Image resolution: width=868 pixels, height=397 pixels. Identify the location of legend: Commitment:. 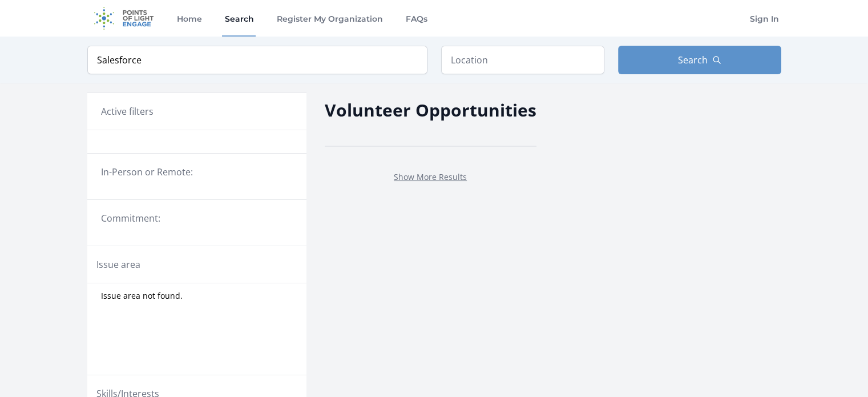
(197, 218).